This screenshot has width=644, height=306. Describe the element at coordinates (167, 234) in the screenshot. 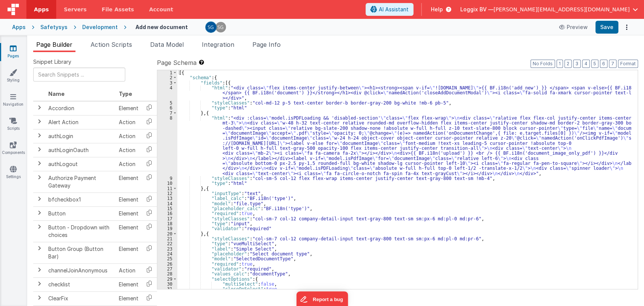

I see `div: 20` at that location.